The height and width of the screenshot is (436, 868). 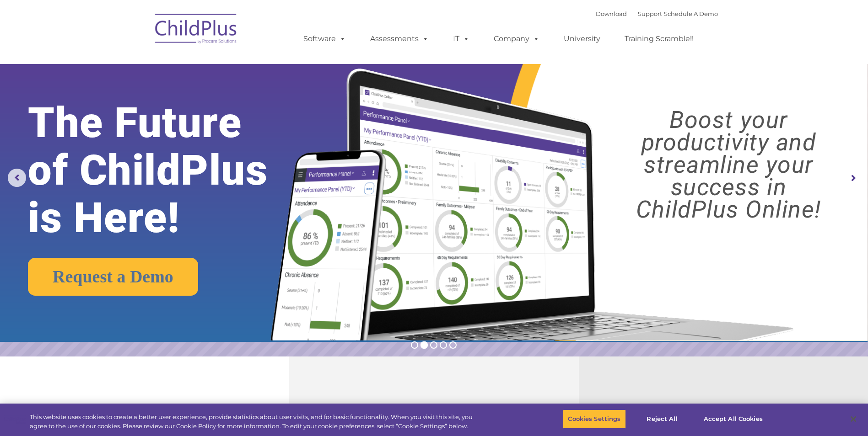 I want to click on button: Cookies Settings, so click(x=594, y=419).